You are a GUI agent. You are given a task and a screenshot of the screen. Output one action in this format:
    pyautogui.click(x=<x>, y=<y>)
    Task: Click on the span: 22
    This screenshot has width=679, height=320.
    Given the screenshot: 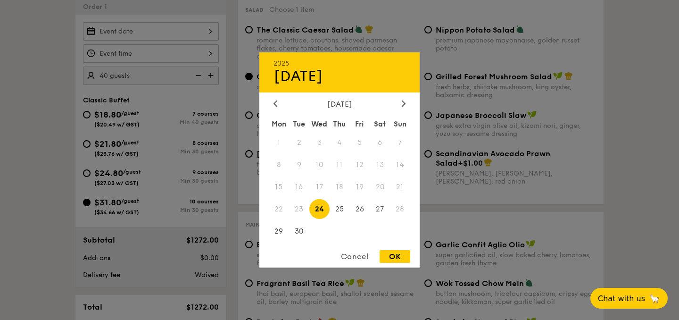 What is the action you would take?
    pyautogui.click(x=279, y=208)
    